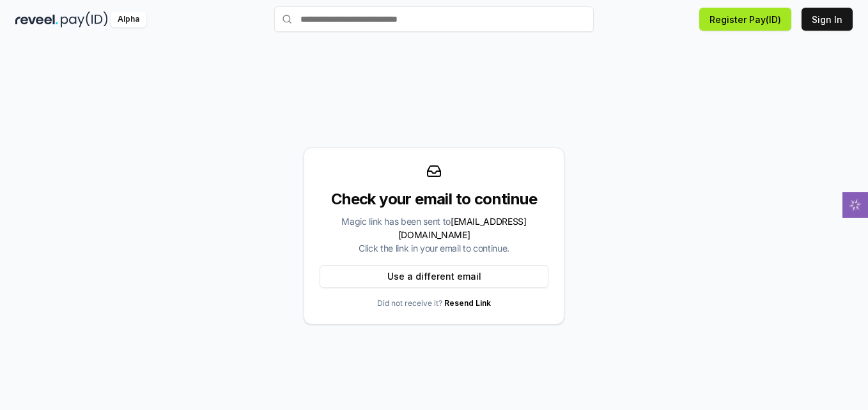 Image resolution: width=868 pixels, height=410 pixels. What do you see at coordinates (434, 235) in the screenshot?
I see `div: Magic link has been sent to Click the link in your email to continue.` at bounding box center [434, 235].